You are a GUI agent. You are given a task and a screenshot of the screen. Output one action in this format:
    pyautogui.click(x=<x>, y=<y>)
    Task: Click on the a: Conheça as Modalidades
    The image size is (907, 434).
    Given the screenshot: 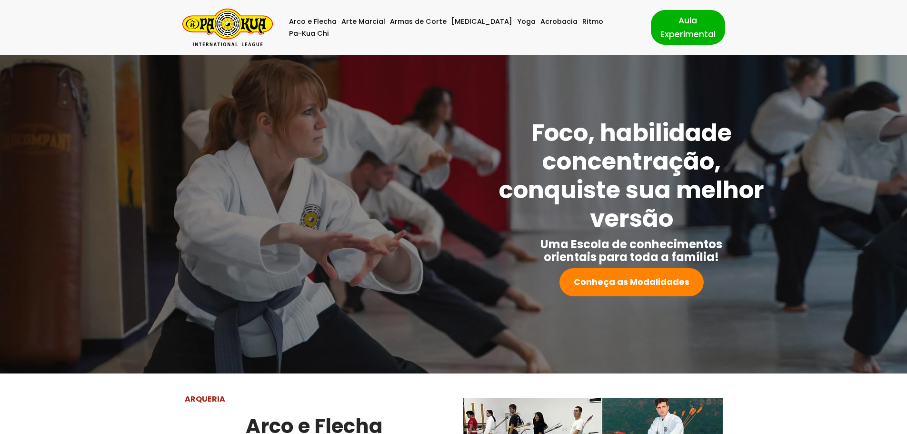 What is the action you would take?
    pyautogui.click(x=631, y=282)
    